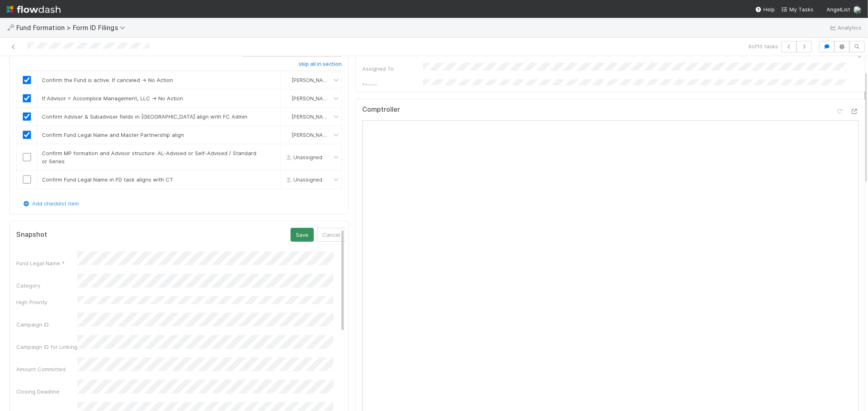 This screenshot has height=411, width=868. Describe the element at coordinates (302, 235) in the screenshot. I see `button: Save` at that location.